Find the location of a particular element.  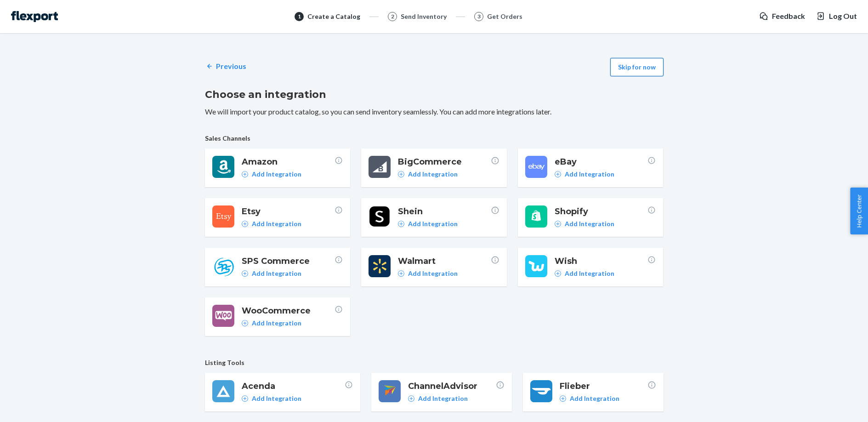

span: Amazon is located at coordinates (288, 162).